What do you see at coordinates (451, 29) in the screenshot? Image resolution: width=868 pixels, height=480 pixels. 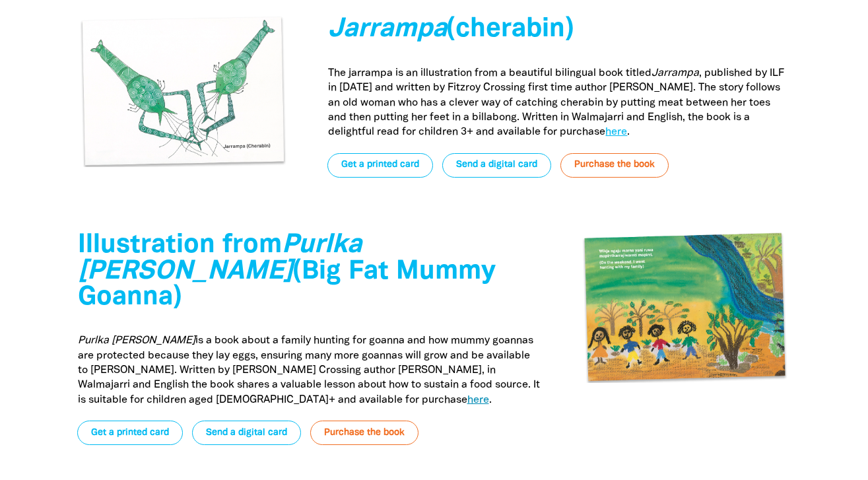 I see `span: (cherabin)` at bounding box center [451, 29].